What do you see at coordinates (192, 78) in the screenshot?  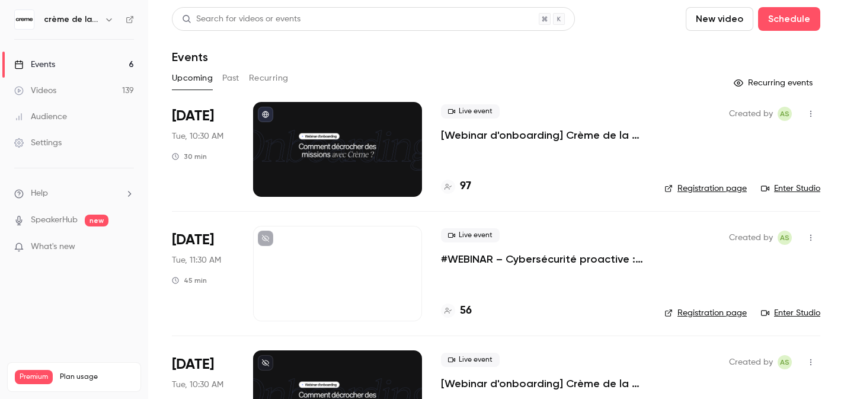 I see `button: Upcoming` at bounding box center [192, 78].